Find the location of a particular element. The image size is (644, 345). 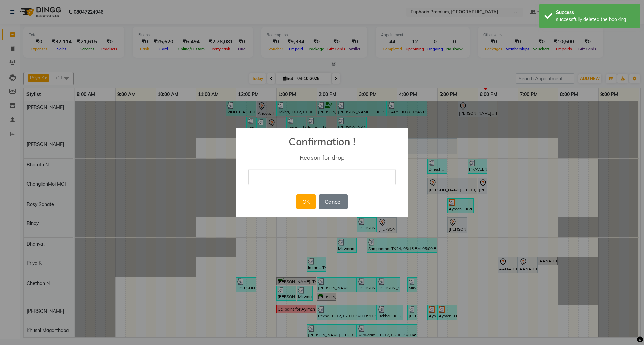

button: Cancel is located at coordinates (334, 202).